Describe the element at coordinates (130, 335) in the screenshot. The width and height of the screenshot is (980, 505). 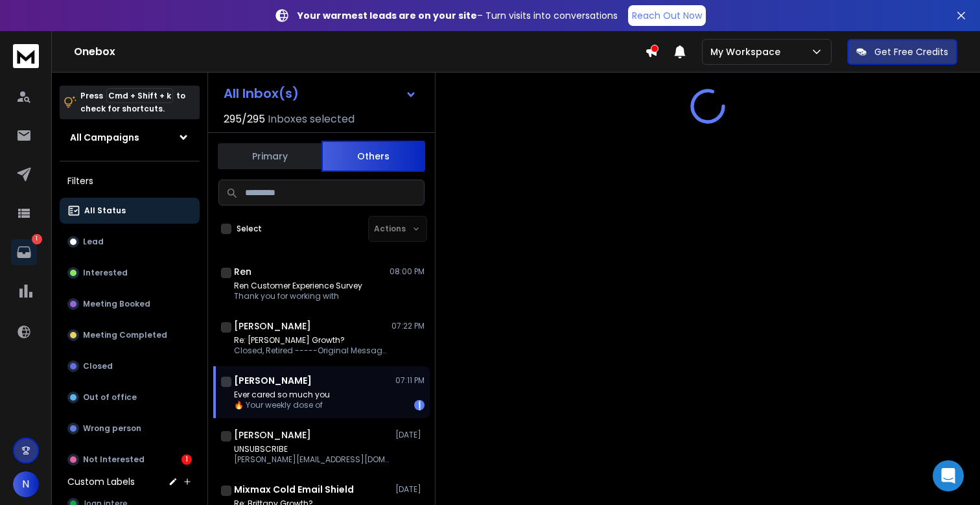
I see `button: Meeting Completed` at that location.